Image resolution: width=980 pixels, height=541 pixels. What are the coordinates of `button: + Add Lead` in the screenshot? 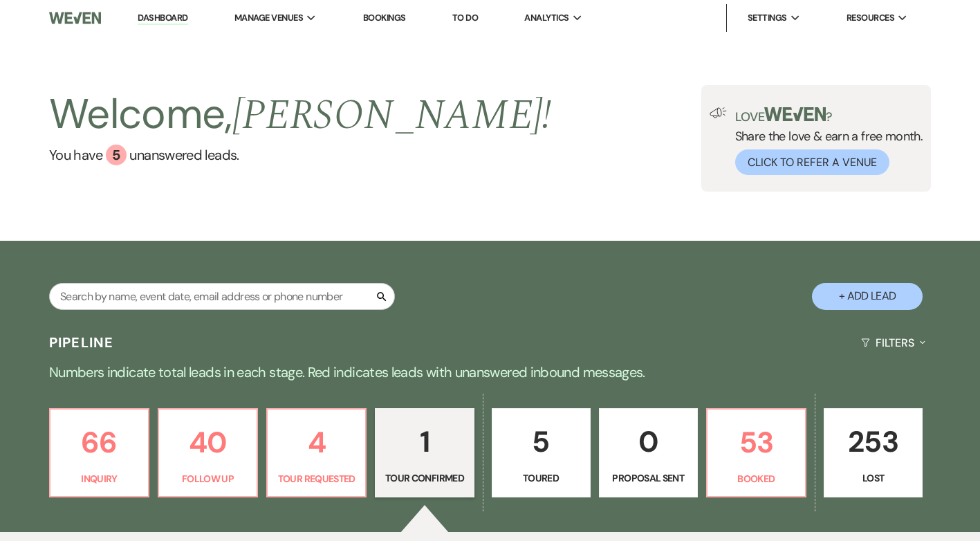 It's located at (867, 296).